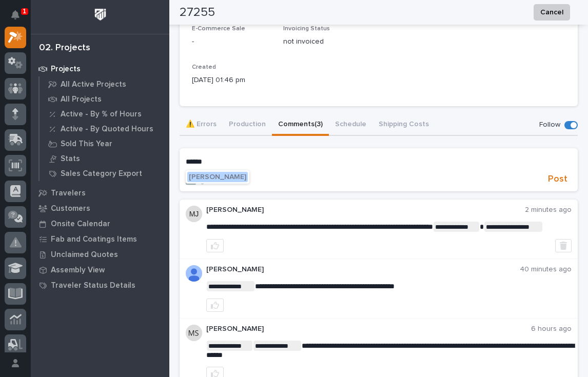 The width and height of the screenshot is (588, 377). Describe the element at coordinates (93, 85) in the screenshot. I see `p: All Active Projects` at that location.